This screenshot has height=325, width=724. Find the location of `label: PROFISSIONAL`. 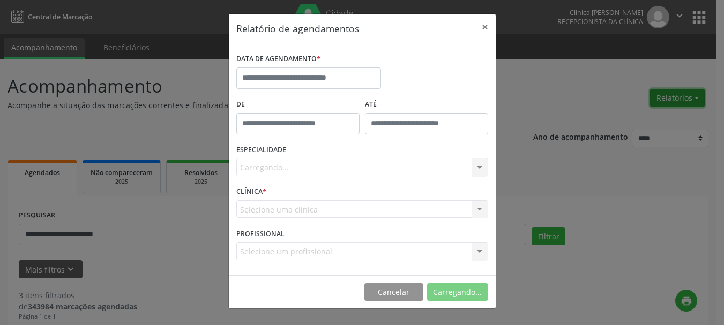

label: PROFISSIONAL is located at coordinates (260, 234).